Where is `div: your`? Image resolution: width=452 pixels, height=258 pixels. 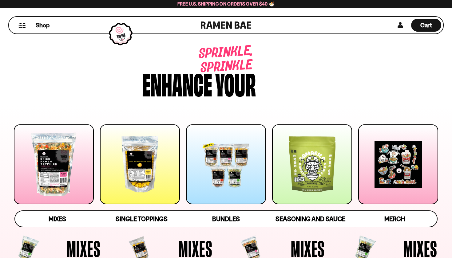
div: your is located at coordinates (236, 83).